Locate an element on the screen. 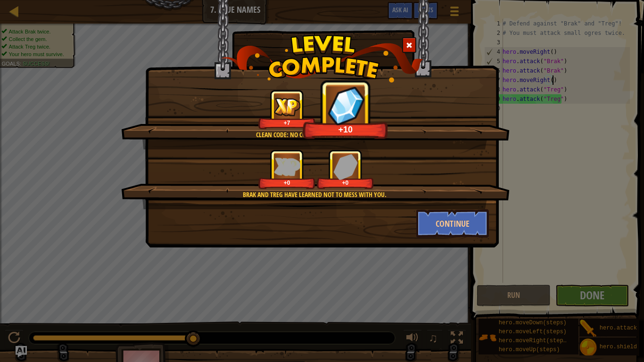 The height and width of the screenshot is (362, 644). div: +7 is located at coordinates (287, 122).